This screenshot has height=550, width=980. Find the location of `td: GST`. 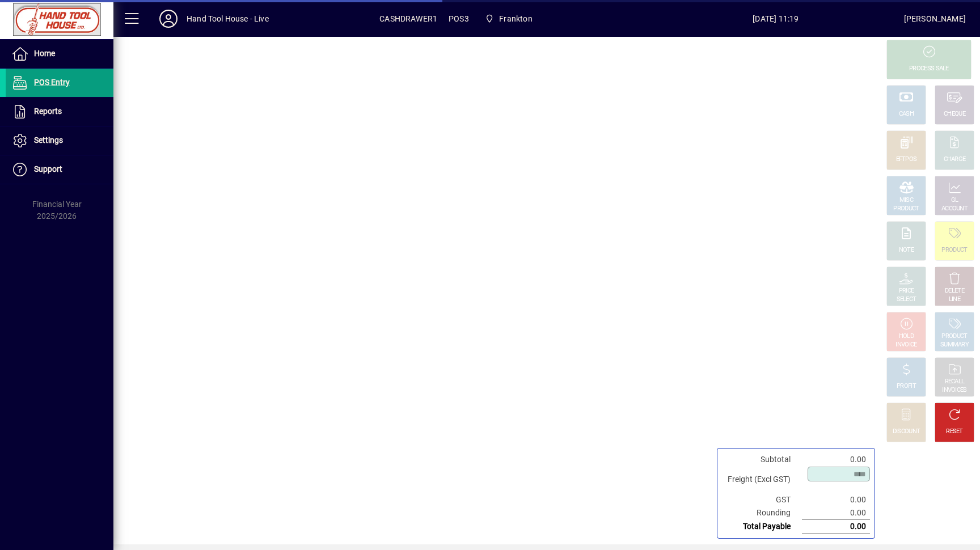

td: GST is located at coordinates (762, 499).